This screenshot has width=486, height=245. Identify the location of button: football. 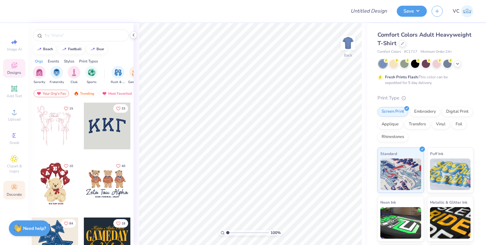
(71, 49).